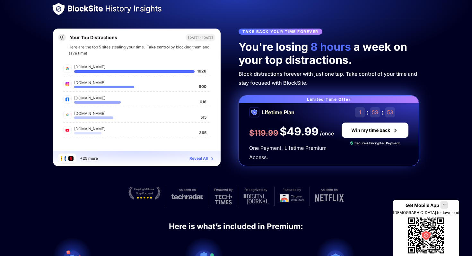 This screenshot has width=472, height=256. I want to click on img: techtimes.svg, so click(223, 199).